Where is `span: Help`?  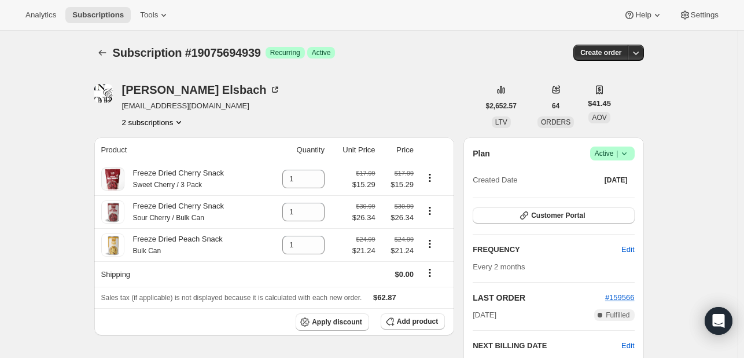
span: Help is located at coordinates (643, 15).